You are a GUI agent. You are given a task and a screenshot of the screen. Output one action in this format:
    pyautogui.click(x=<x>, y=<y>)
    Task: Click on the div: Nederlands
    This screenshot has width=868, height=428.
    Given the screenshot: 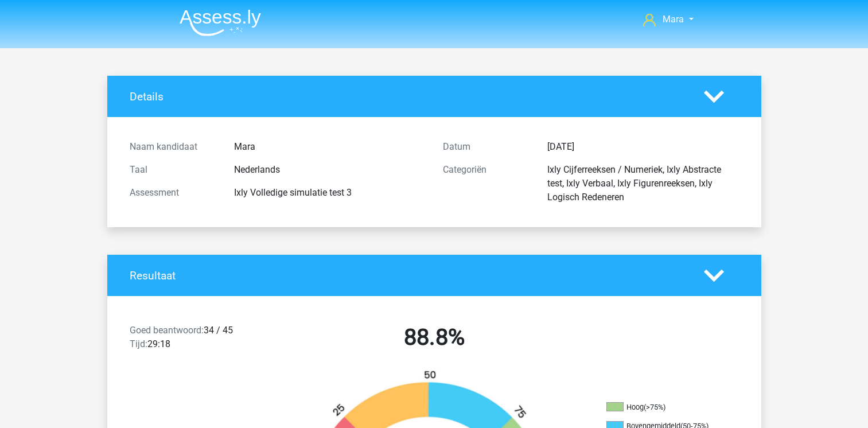 What is the action you would take?
    pyautogui.click(x=330, y=170)
    